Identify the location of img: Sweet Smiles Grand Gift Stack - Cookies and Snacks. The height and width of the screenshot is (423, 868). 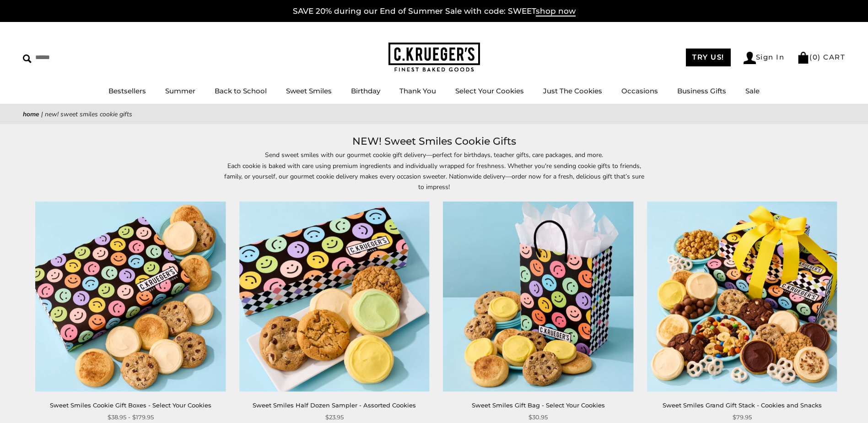
(742, 297).